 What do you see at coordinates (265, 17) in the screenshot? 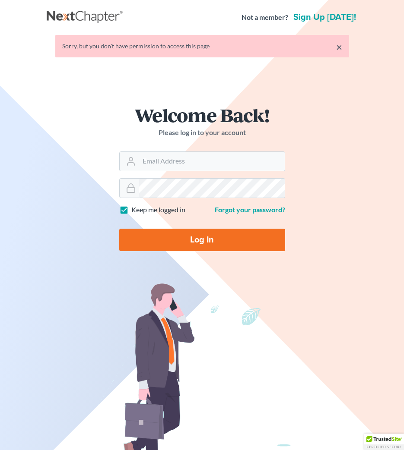
I see `strong: Not a member?` at bounding box center [265, 17].